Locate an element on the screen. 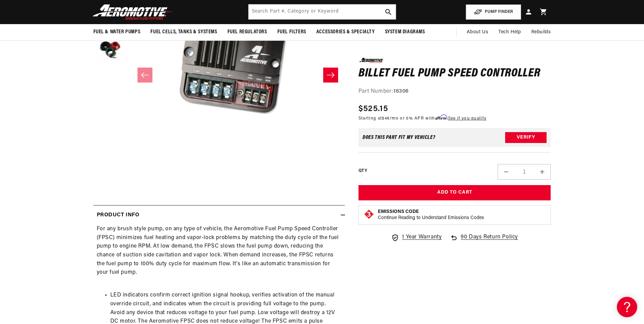 The image size is (644, 324). summary: Product Info is located at coordinates (219, 215).